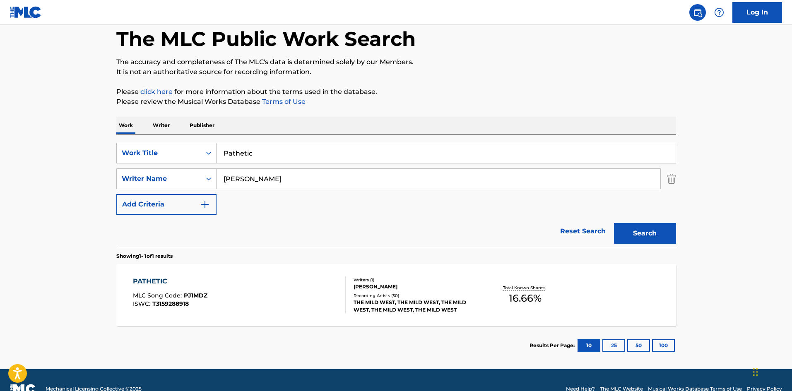 The image size is (792, 391). I want to click on span: PJ1MDZ, so click(195, 295).